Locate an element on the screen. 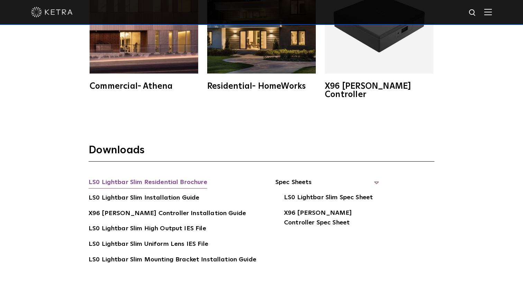 The width and height of the screenshot is (523, 289). a: LS0 Lightbar Slim High Output IES File is located at coordinates (147, 230).